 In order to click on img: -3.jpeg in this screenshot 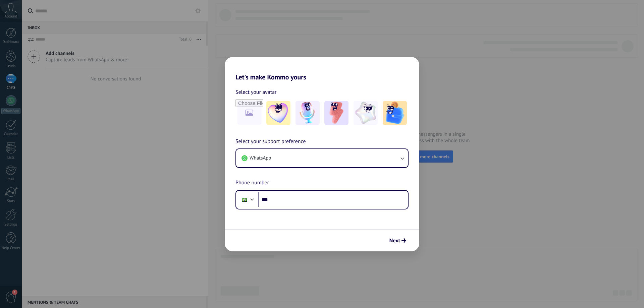, I will do `click(336, 113)`.